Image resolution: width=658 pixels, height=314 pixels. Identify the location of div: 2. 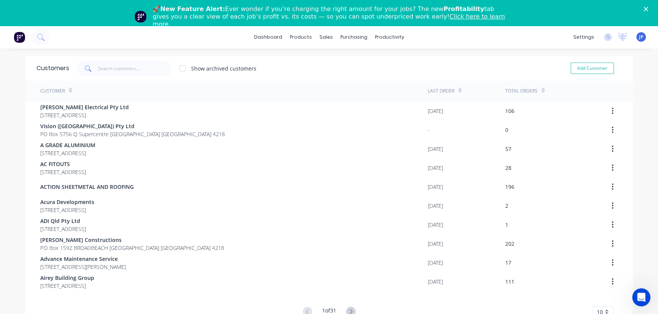
(507, 206).